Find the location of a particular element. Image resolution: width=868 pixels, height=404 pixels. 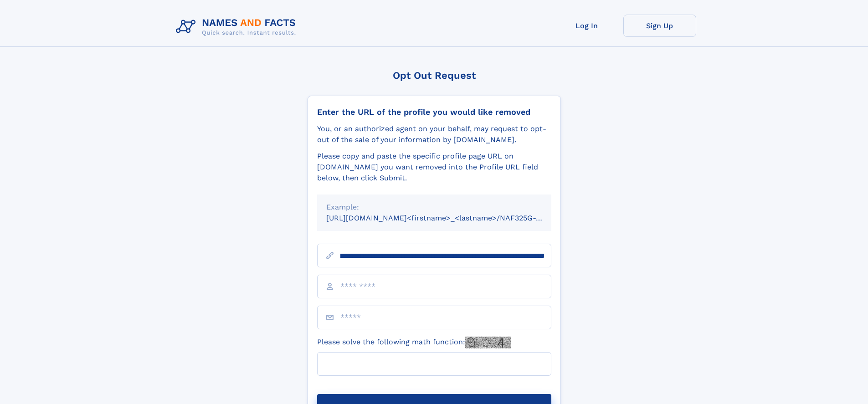

img: Logo Names and Facts is located at coordinates (238, 27).